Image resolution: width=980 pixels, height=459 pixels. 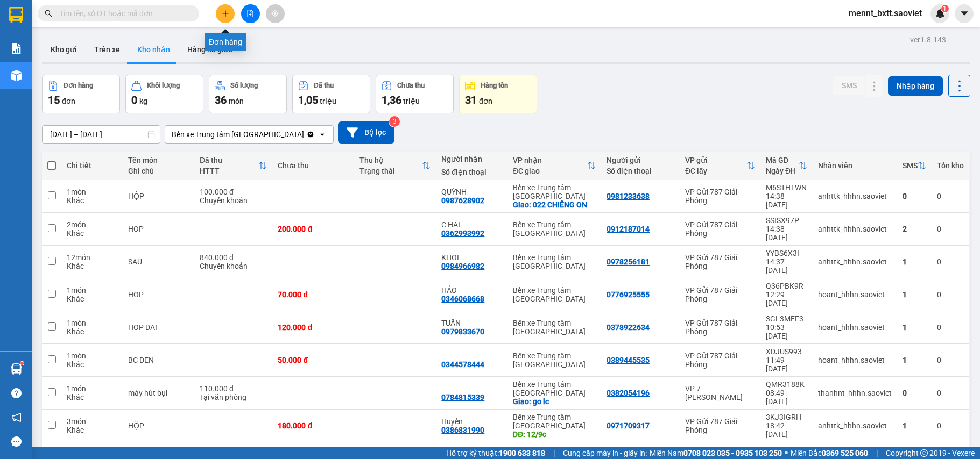 What do you see at coordinates (143, 101) in the screenshot?
I see `span: kg` at bounding box center [143, 101].